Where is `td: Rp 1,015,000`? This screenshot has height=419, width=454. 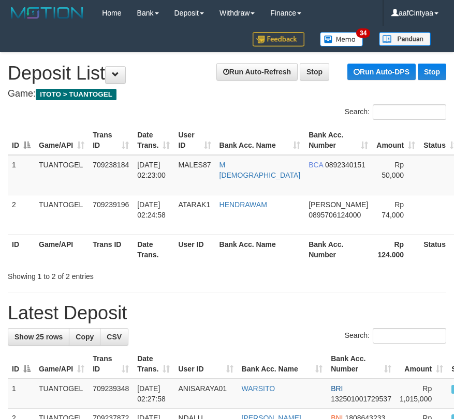
td: Rp 1,015,000 is located at coordinates (421, 394).